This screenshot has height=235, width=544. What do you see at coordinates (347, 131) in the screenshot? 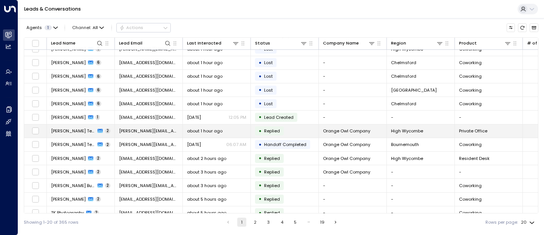
I see `span: Orange Owl Company` at bounding box center [347, 131].